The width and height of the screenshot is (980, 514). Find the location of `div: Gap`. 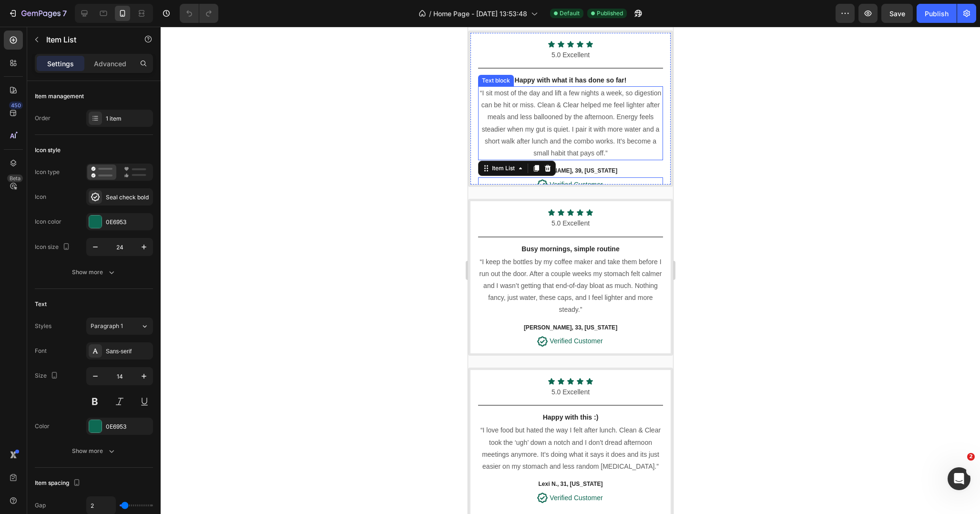

div: Gap is located at coordinates (40, 506).